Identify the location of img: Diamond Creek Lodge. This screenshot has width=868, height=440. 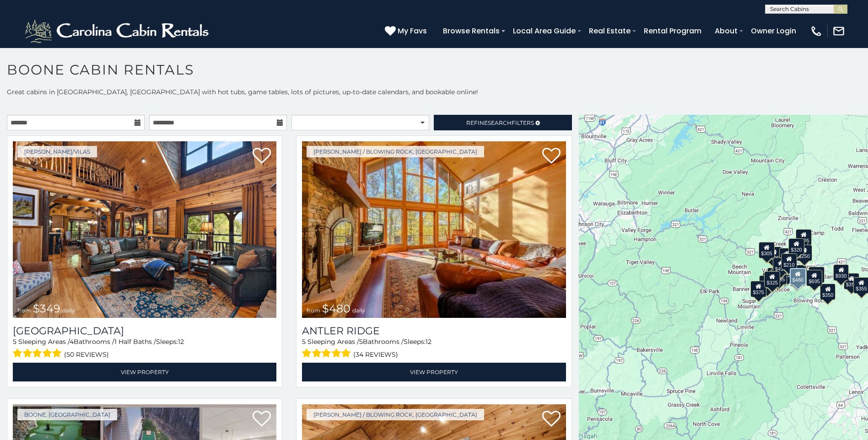
(145, 230).